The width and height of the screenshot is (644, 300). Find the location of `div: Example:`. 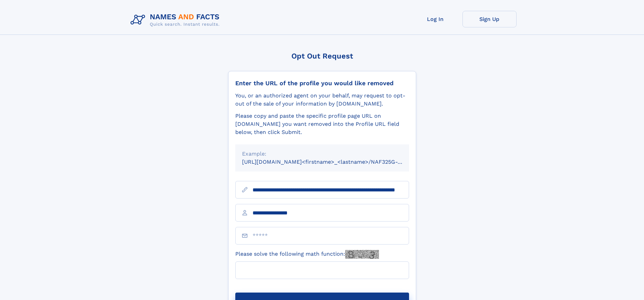

div: Example: is located at coordinates (322, 154).